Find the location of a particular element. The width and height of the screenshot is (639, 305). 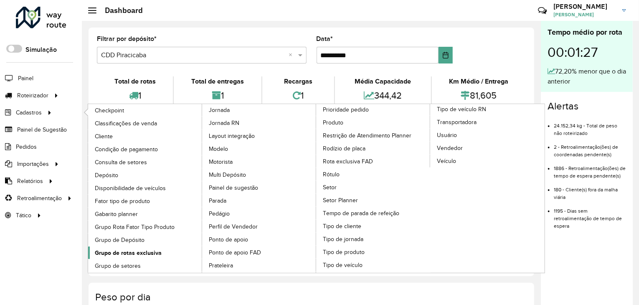

div: Km Médio / Entrega is located at coordinates (478, 81).